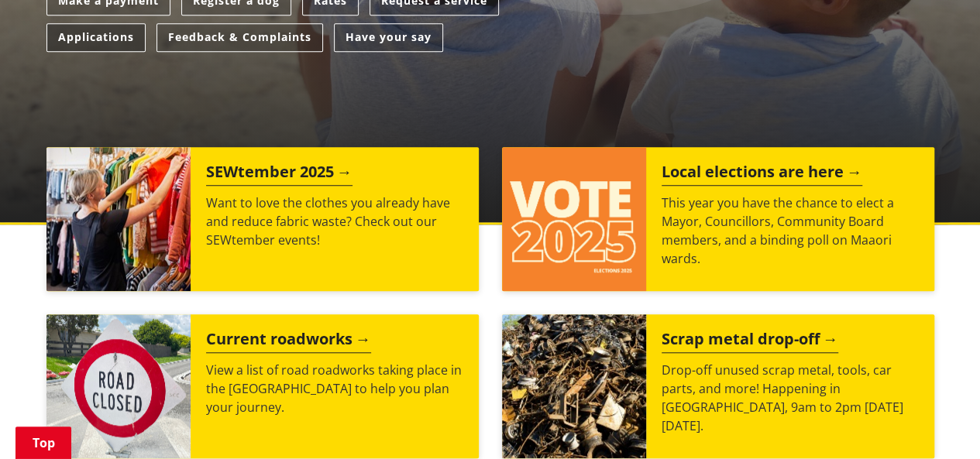 This screenshot has width=980, height=459. Describe the element at coordinates (718, 219) in the screenshot. I see `a: Local elections are here This year you have the chance to elect a Mayor, Councillors, Community B...` at that location.